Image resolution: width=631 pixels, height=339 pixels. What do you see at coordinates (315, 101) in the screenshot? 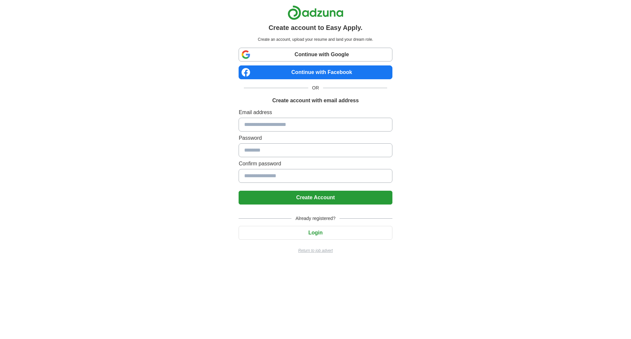
I see `h1: Create account with email address` at bounding box center [315, 101].